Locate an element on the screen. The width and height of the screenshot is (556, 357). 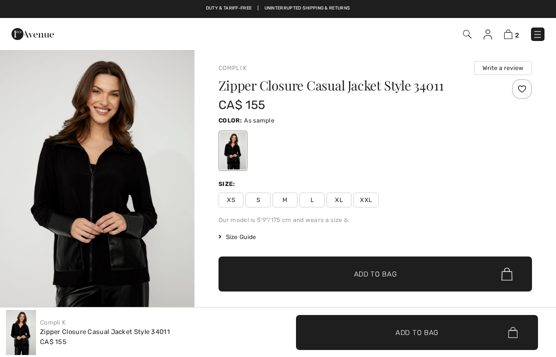
span: As sample is located at coordinates (259, 120).